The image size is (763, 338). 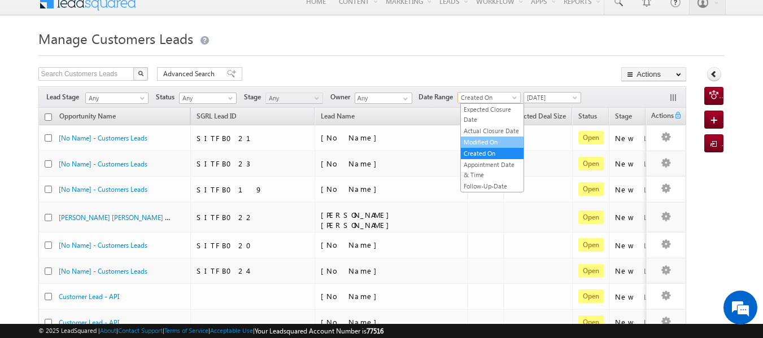 What do you see at coordinates (253, 217) in the screenshot?
I see `div: SITFB022` at bounding box center [253, 217].